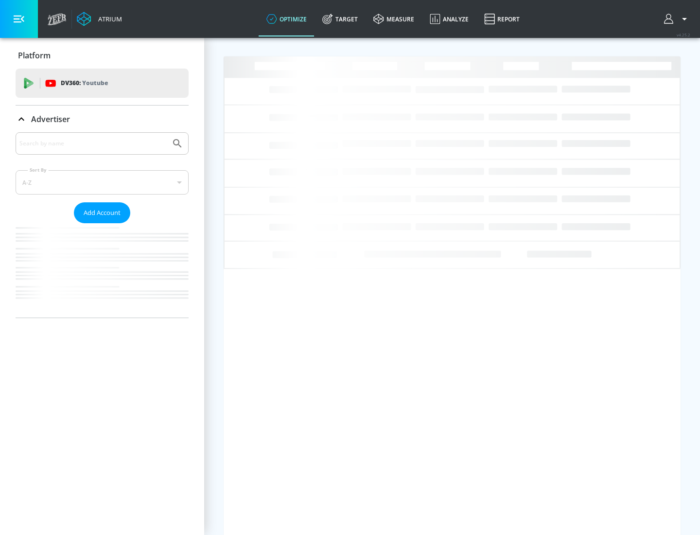 Image resolution: width=700 pixels, height=535 pixels. I want to click on p: Advertiser, so click(51, 119).